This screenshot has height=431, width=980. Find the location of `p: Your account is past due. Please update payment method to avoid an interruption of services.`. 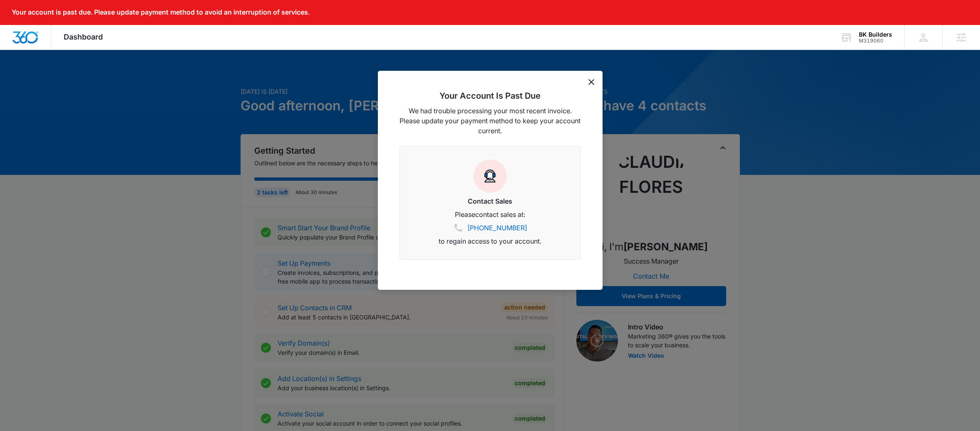

p: Your account is past due. Please update payment method to avoid an interruption of services. is located at coordinates (160, 12).